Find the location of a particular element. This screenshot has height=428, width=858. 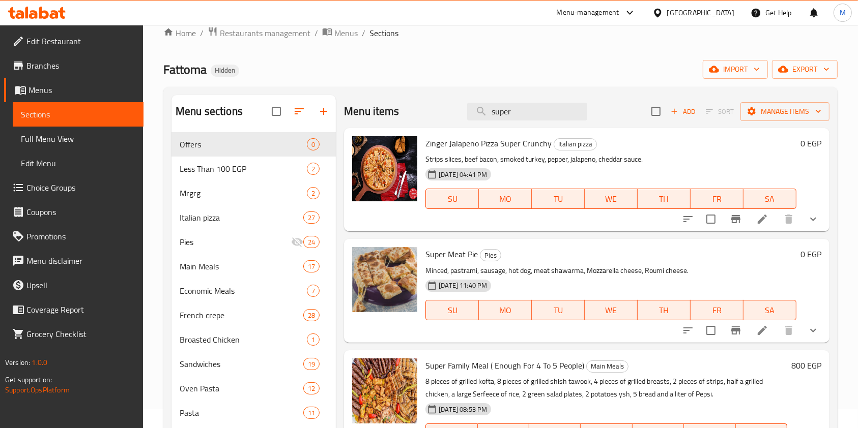

span: SA is located at coordinates (770, 199).